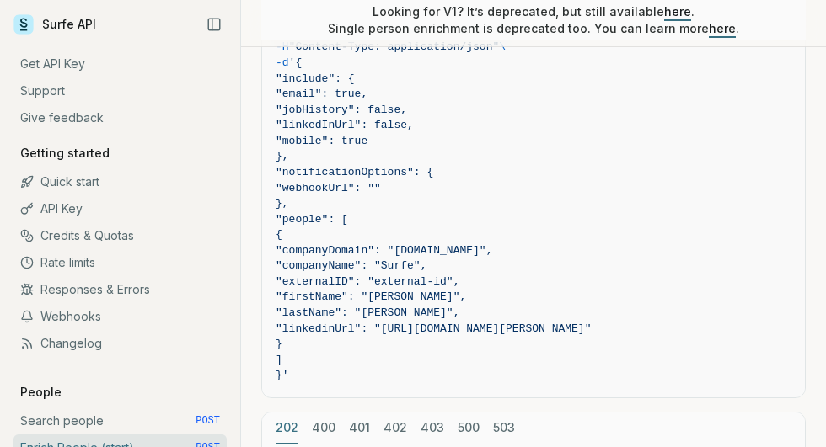 The image size is (826, 447). Describe the element at coordinates (282, 62) in the screenshot. I see `span: -d` at that location.